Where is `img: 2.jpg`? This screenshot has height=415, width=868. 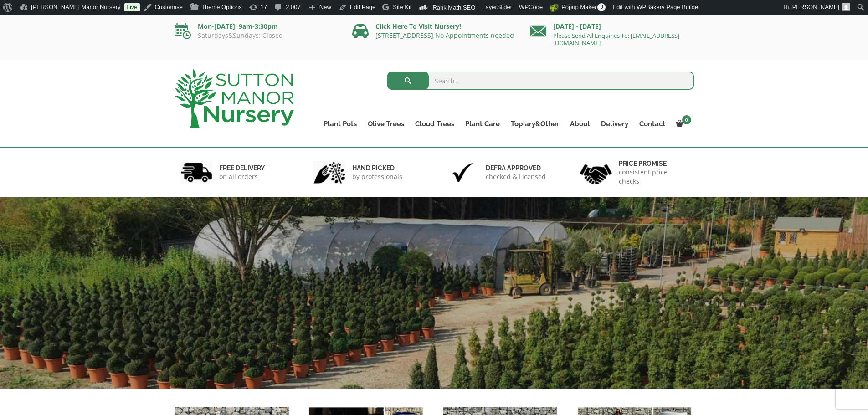
img: 2.jpg is located at coordinates (329, 172).